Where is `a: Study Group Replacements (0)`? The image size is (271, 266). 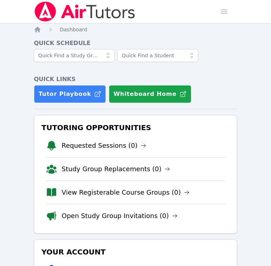
a: Study Group Replacements (0) is located at coordinates (116, 169).